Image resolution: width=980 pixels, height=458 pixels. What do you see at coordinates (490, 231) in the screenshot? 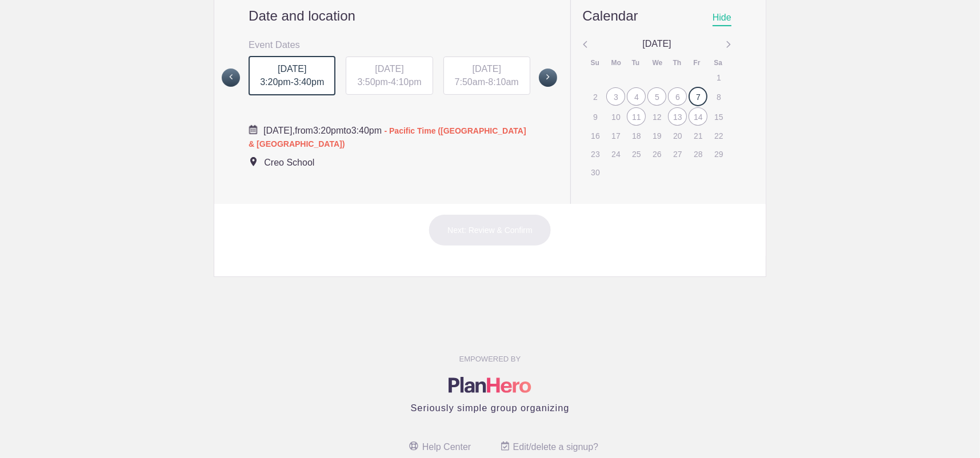
I see `button: Next: Review & Confirm` at bounding box center [490, 231].